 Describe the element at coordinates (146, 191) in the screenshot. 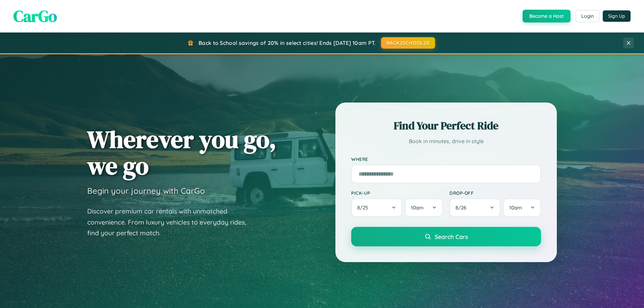

I see `h3: Begin your journey with CarGo` at that location.